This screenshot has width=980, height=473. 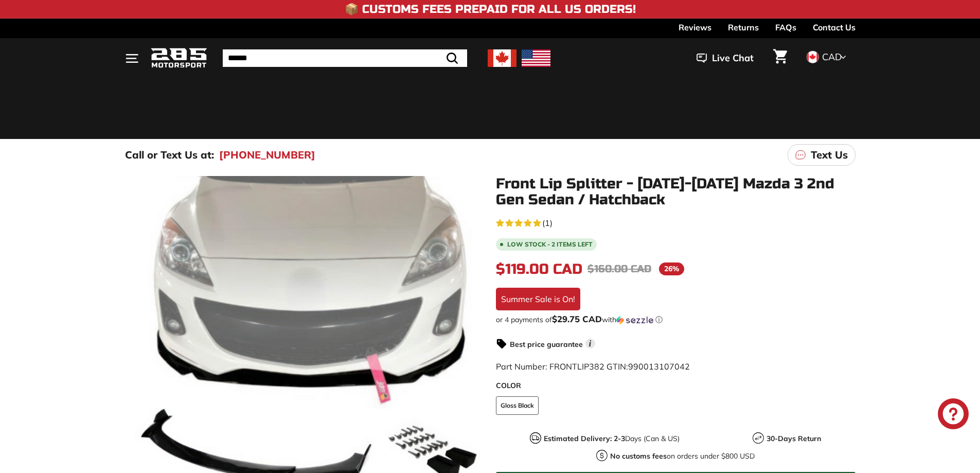 What do you see at coordinates (829, 155) in the screenshot?
I see `p: Text Us` at bounding box center [829, 155].